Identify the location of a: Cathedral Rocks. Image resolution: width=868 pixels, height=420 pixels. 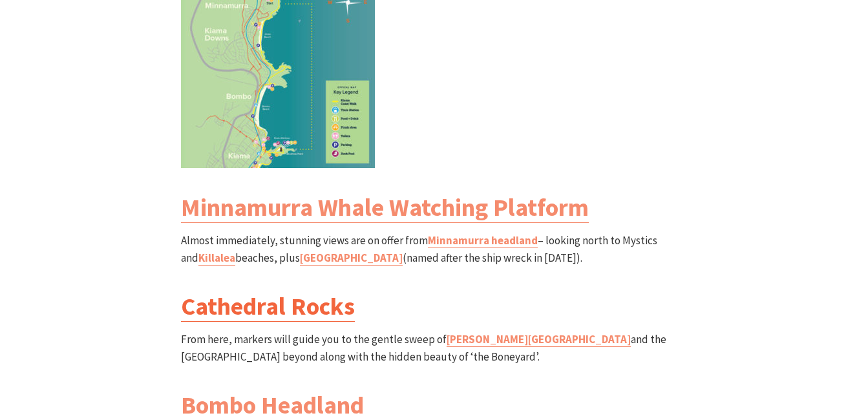
(268, 306).